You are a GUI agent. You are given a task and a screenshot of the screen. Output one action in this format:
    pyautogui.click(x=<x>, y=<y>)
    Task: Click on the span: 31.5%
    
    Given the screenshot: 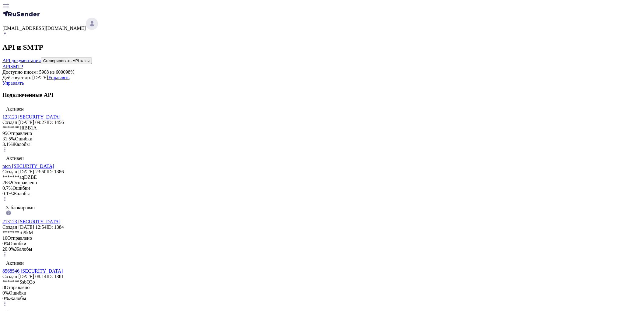 What is the action you would take?
    pyautogui.click(x=9, y=138)
    